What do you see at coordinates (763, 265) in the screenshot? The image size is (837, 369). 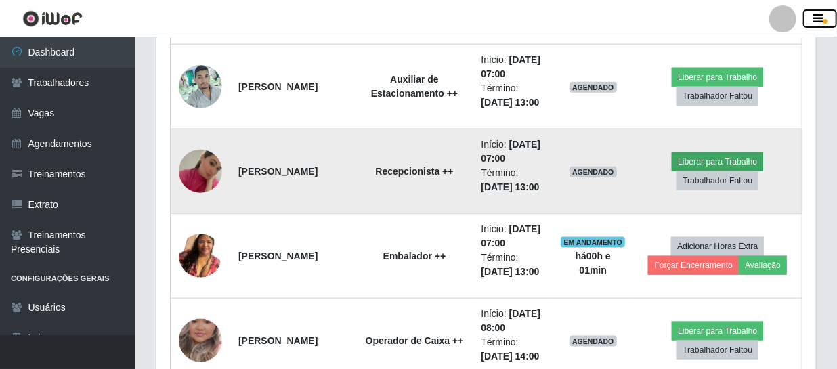 I see `button: Avaliação` at bounding box center [763, 265].